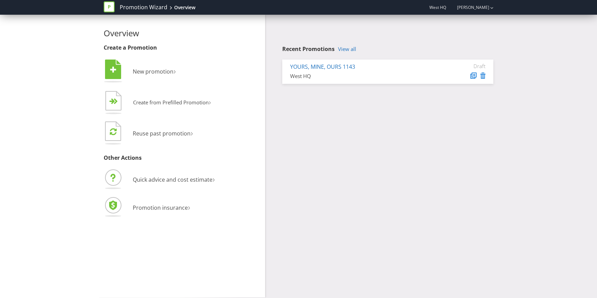 The image size is (597, 298). I want to click on a: Quick advice and cost estimate›, so click(159, 180).